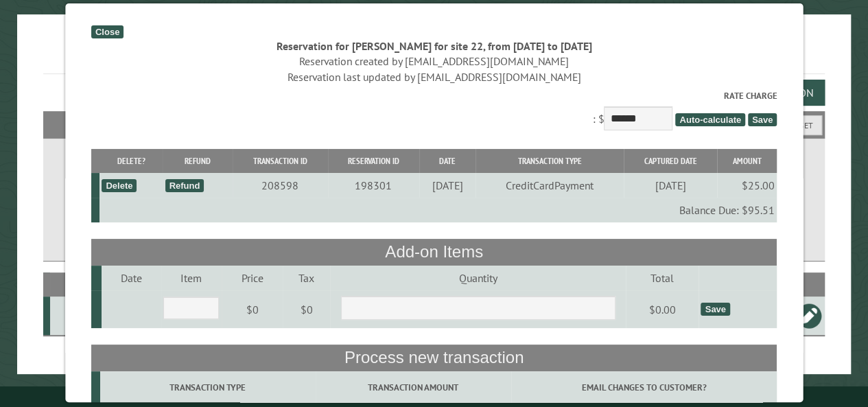  What do you see at coordinates (434, 55) in the screenshot?
I see `h1: Reservations` at bounding box center [434, 55].